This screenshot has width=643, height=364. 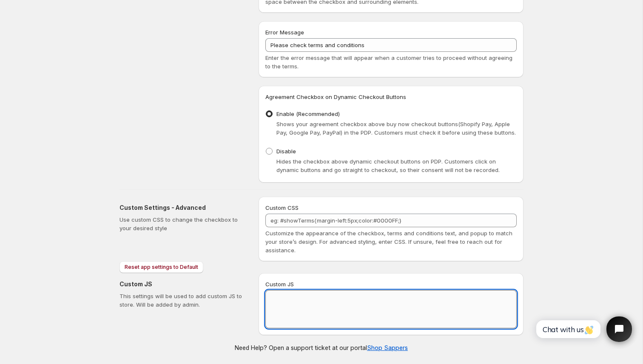 I want to click on span: Custom JS, so click(x=279, y=284).